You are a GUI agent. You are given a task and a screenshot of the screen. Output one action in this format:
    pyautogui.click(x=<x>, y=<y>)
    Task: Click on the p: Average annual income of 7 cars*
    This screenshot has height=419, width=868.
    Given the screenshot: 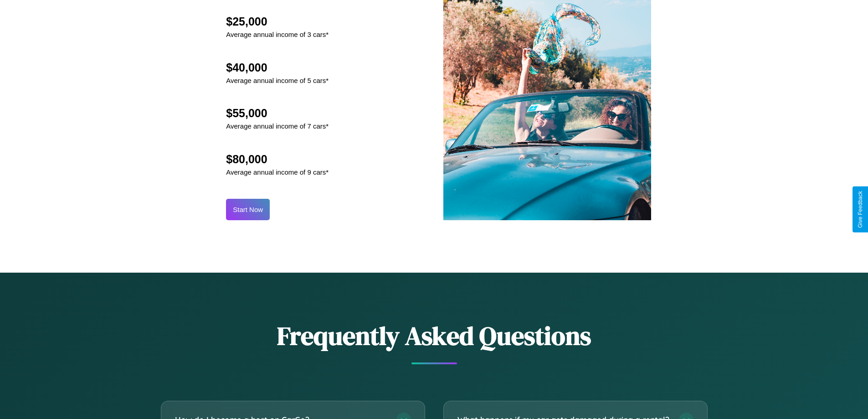 What is the action you would take?
    pyautogui.click(x=277, y=126)
    